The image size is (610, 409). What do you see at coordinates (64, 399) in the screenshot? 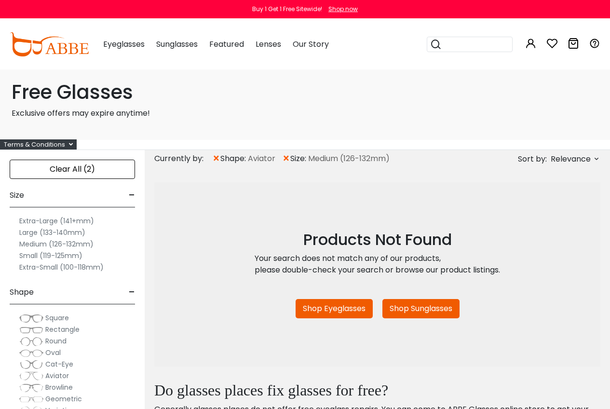
I see `span: Geometric` at bounding box center [64, 399].